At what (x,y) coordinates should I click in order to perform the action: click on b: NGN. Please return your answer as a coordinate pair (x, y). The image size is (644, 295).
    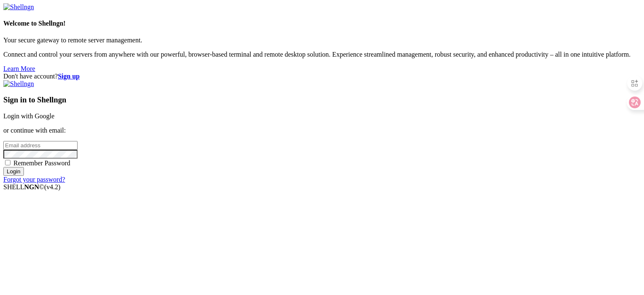
    Looking at the image, I should click on (32, 187).